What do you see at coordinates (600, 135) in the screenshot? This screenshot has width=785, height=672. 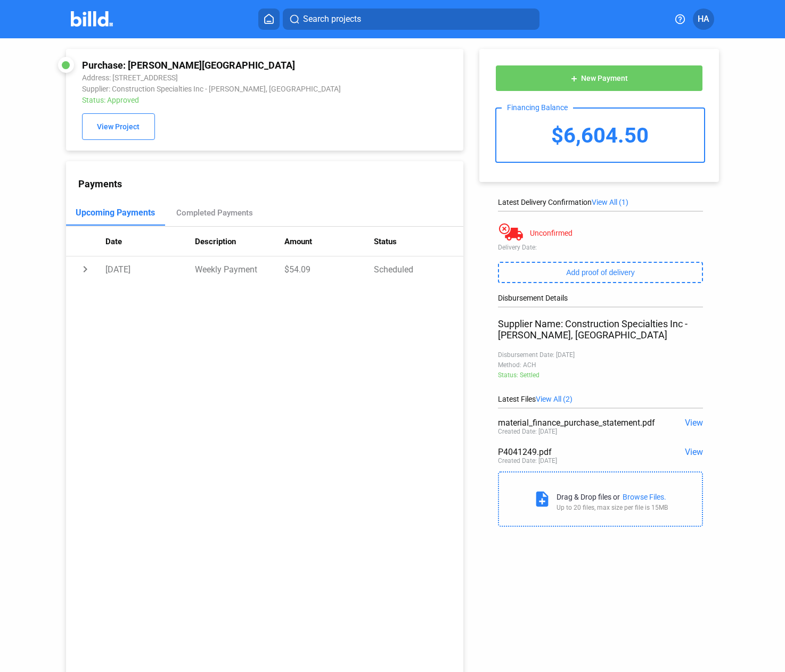 I see `div: $6,604.50` at bounding box center [600, 135].